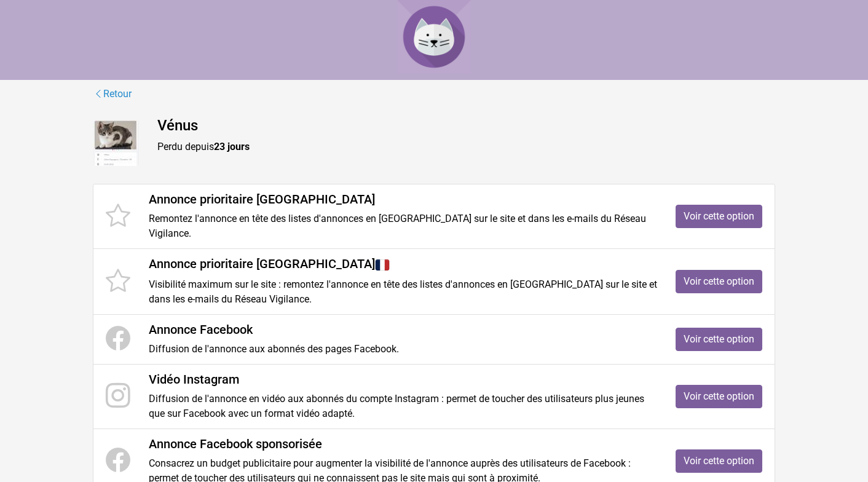  I want to click on img: France, so click(382, 265).